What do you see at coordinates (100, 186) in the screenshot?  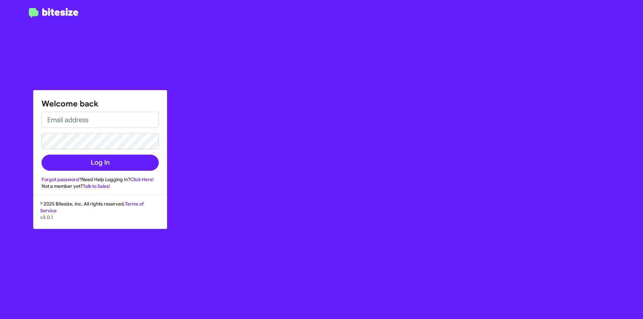 I see `div: Not a member yet?` at bounding box center [100, 186].